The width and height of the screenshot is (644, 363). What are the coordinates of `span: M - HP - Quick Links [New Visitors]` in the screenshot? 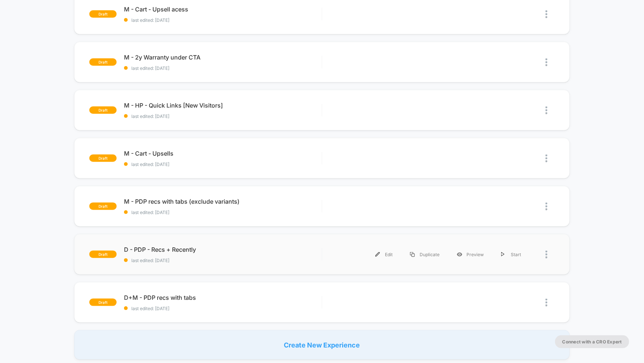 It's located at (223, 105).